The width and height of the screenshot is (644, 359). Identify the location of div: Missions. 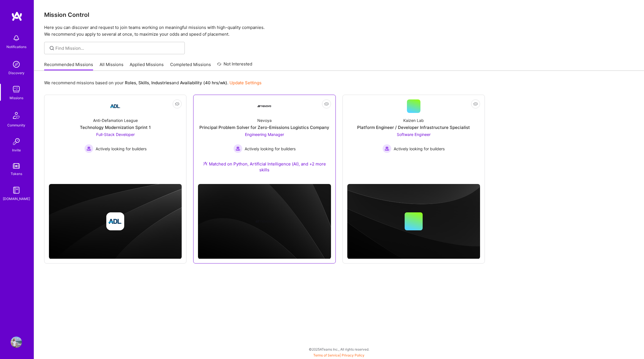
(17, 98).